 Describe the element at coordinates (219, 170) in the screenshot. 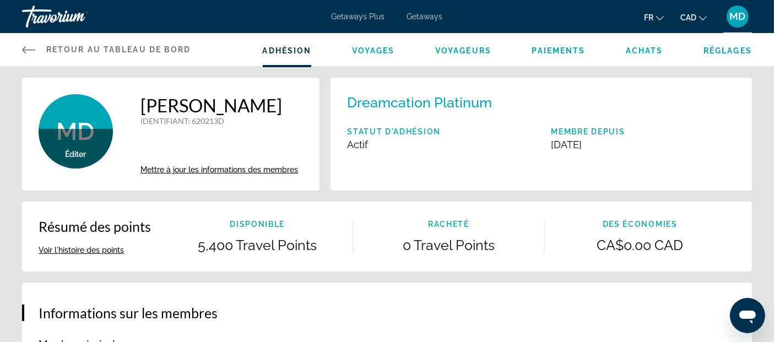

I see `a: Mettre à jour les informations des membres` at that location.